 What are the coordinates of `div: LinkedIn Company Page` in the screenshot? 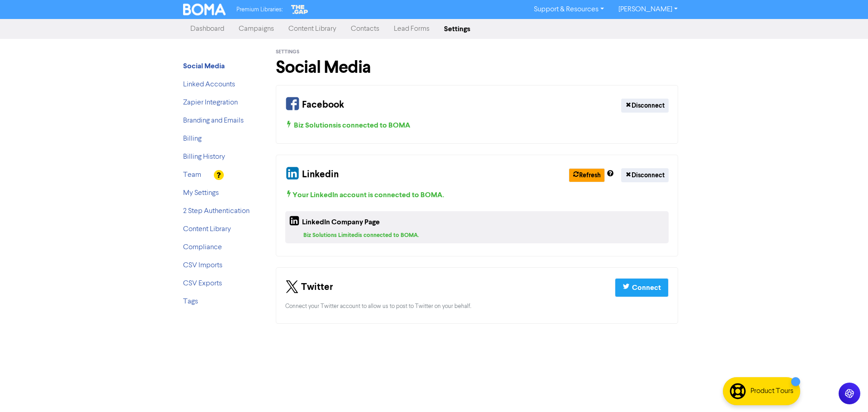 It's located at (334, 223).